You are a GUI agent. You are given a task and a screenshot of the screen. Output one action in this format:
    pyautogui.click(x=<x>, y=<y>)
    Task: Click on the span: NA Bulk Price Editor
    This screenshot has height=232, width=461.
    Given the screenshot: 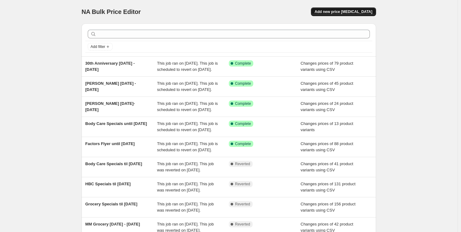 What is the action you would take?
    pyautogui.click(x=111, y=12)
    